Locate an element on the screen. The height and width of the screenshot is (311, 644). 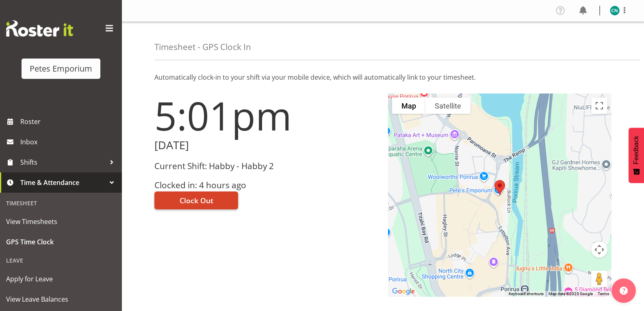
img: Rosterit website logo is located at coordinates (39, 29).